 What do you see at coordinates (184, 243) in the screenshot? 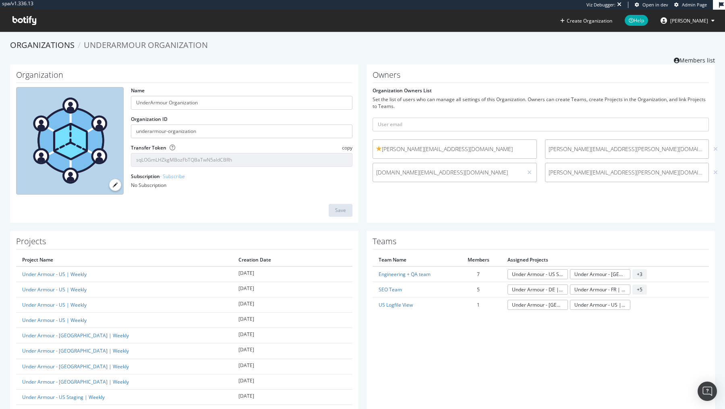
I see `h1: Projects` at bounding box center [184, 243].